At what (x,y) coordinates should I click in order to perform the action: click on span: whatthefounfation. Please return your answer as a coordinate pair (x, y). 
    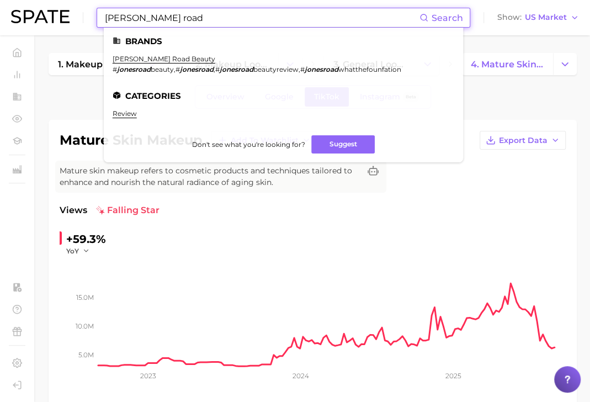
    Looking at the image, I should click on (370, 69).